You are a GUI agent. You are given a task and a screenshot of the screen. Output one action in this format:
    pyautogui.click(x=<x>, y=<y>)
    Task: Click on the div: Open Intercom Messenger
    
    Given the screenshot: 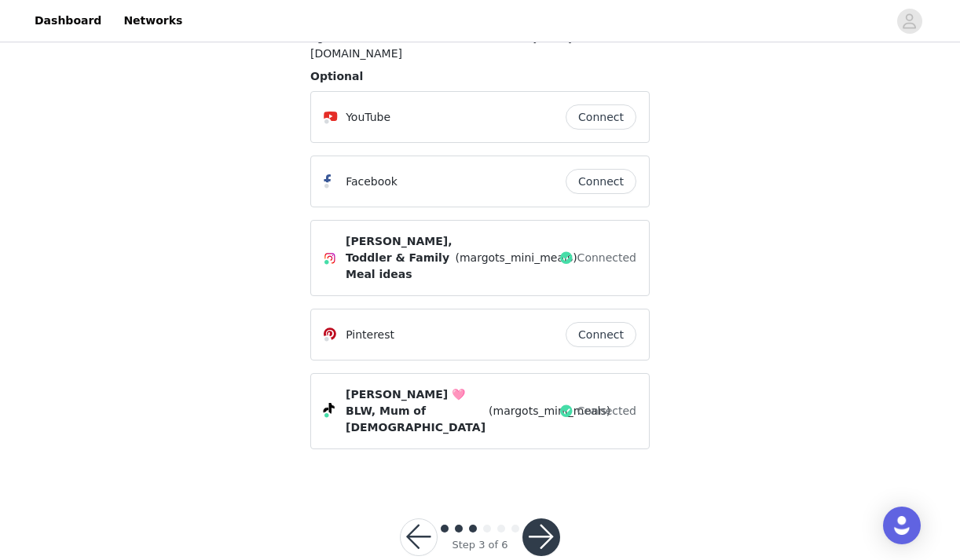 What is the action you would take?
    pyautogui.click(x=902, y=526)
    